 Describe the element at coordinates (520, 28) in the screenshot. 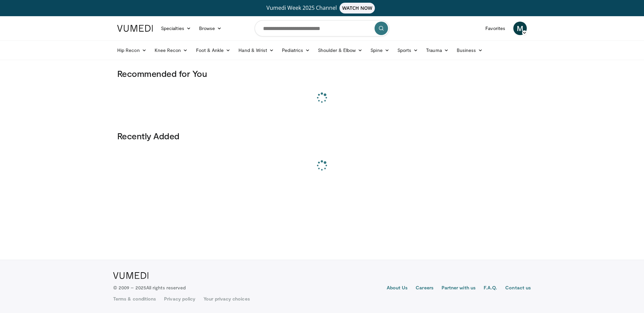

I see `a: M` at that location.